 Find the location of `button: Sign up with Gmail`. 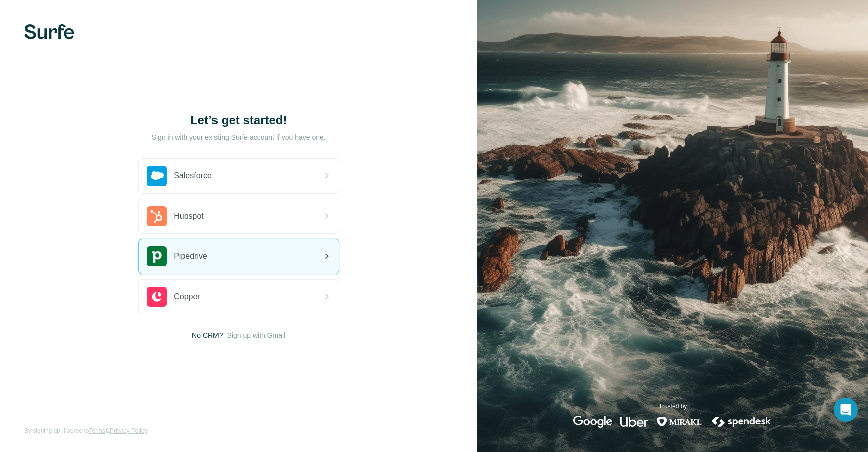

button: Sign up with Gmail is located at coordinates (256, 335).